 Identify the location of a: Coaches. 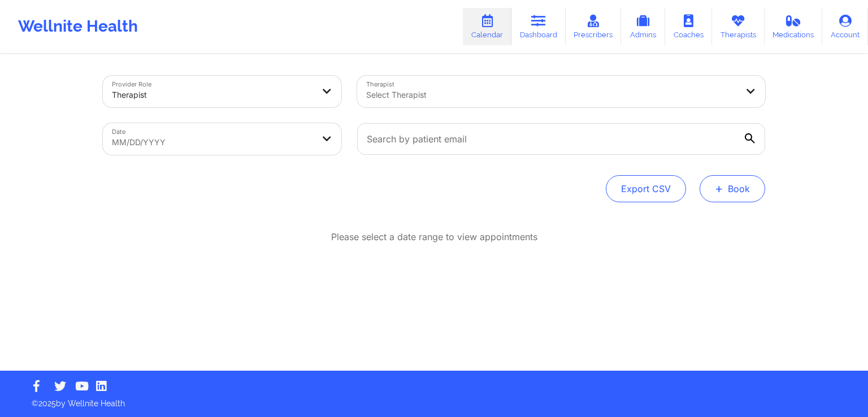
(688, 27).